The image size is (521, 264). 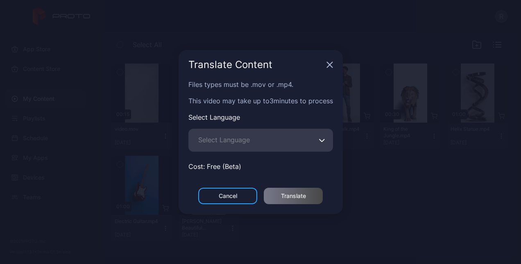 I want to click on input: Select Language, so click(x=260, y=140).